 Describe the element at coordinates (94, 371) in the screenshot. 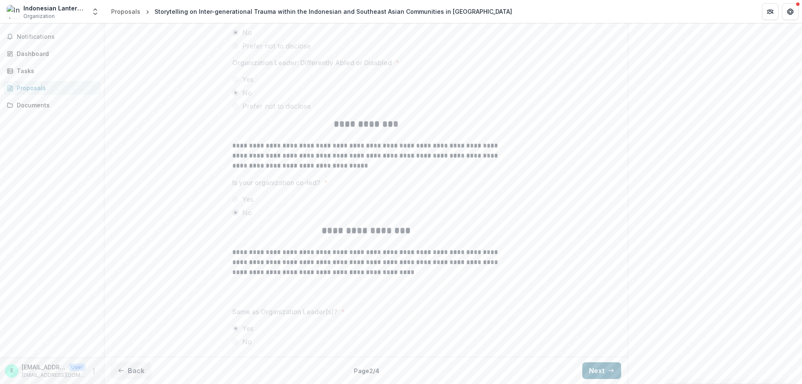

I see `button: More` at that location.